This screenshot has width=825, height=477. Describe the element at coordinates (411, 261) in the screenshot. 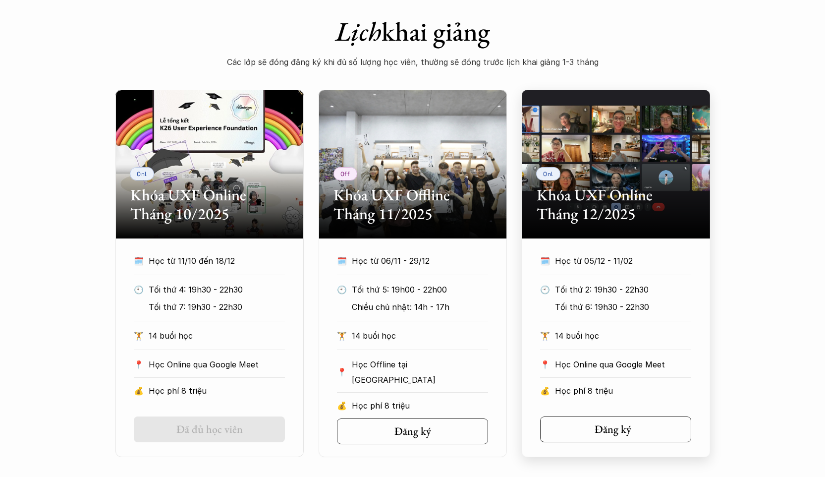

I see `p: Học từ 06/11 - 29/12` at that location.